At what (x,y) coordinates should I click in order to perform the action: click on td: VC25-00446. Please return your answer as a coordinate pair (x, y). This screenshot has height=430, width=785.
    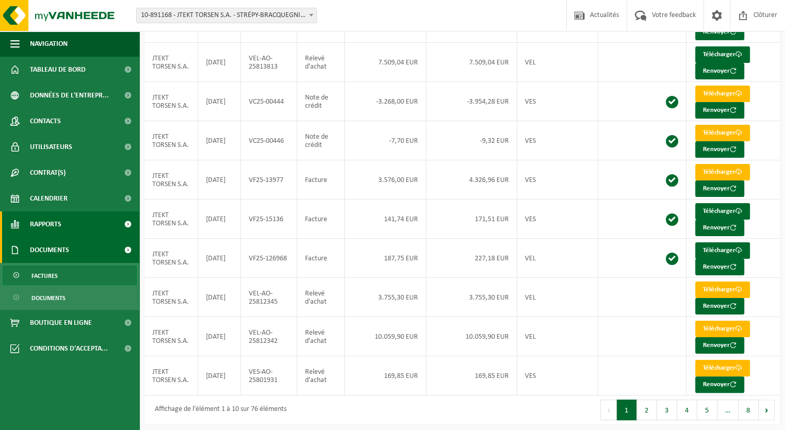
    Looking at the image, I should click on (269, 141).